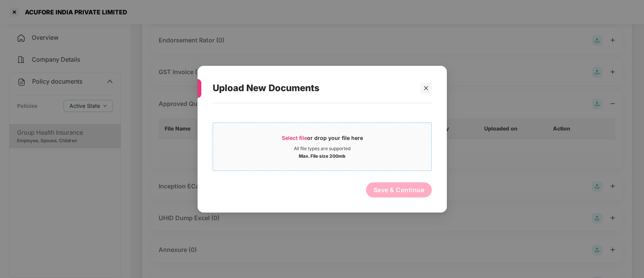 The image size is (644, 278). Describe the element at coordinates (313, 88) in the screenshot. I see `div: Upload New Documents` at that location.